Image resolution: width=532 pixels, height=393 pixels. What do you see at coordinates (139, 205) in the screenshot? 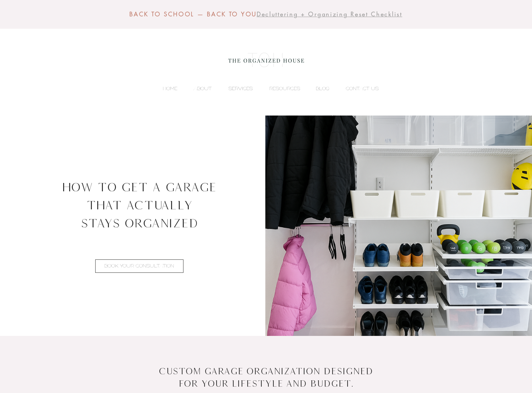
I see `h1: How to Get a Garage That Actually Stays Organized` at bounding box center [139, 205].